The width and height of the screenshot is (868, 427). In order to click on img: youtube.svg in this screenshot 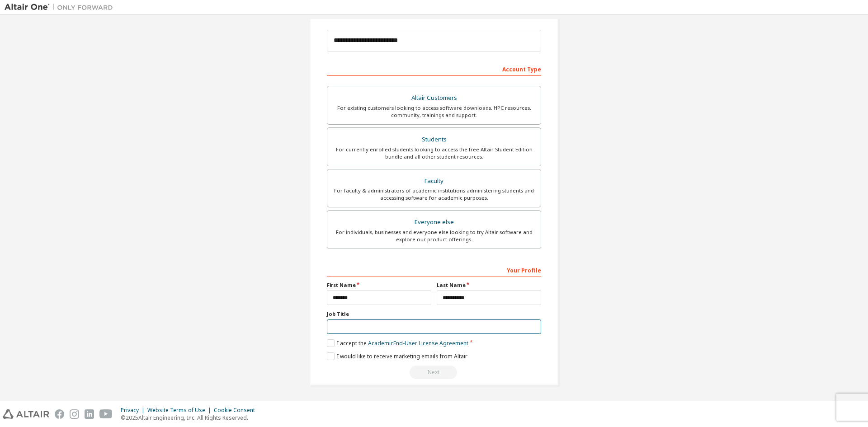, I will do `click(106, 414)`.